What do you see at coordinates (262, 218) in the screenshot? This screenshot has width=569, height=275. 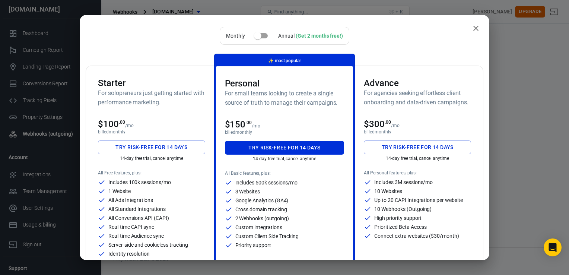 I see `p: 2 Webhooks (outgoing)` at bounding box center [262, 218].